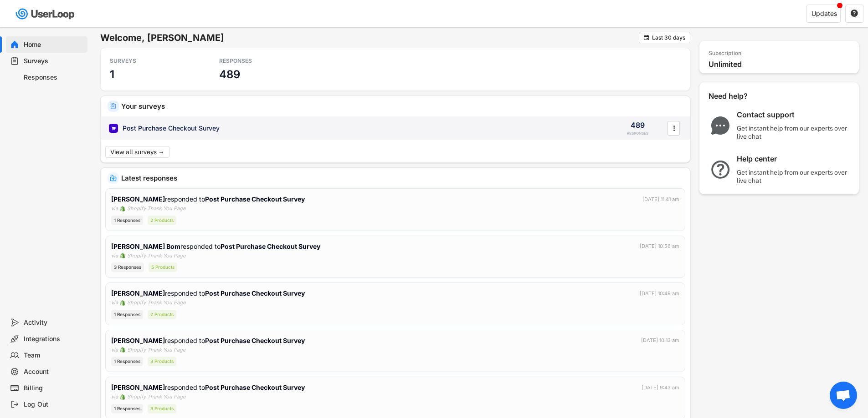  What do you see at coordinates (46, 14) in the screenshot?
I see `img: userloop-logo-01.svg` at bounding box center [46, 14].